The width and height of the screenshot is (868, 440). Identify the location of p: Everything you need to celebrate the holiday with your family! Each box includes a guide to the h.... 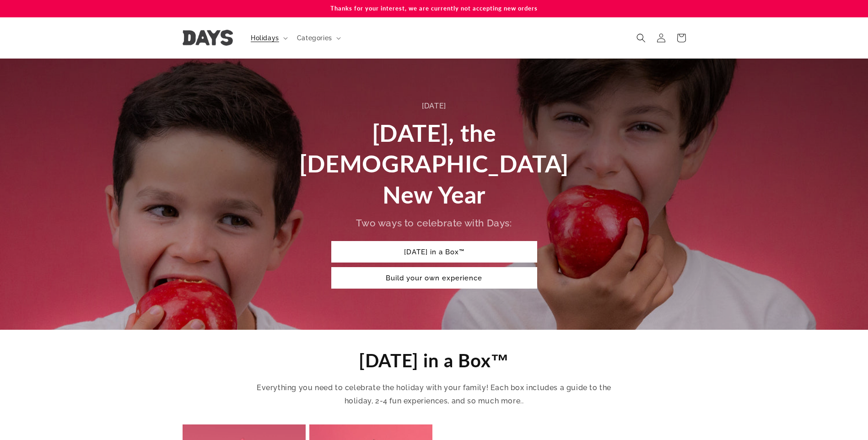
(434, 395).